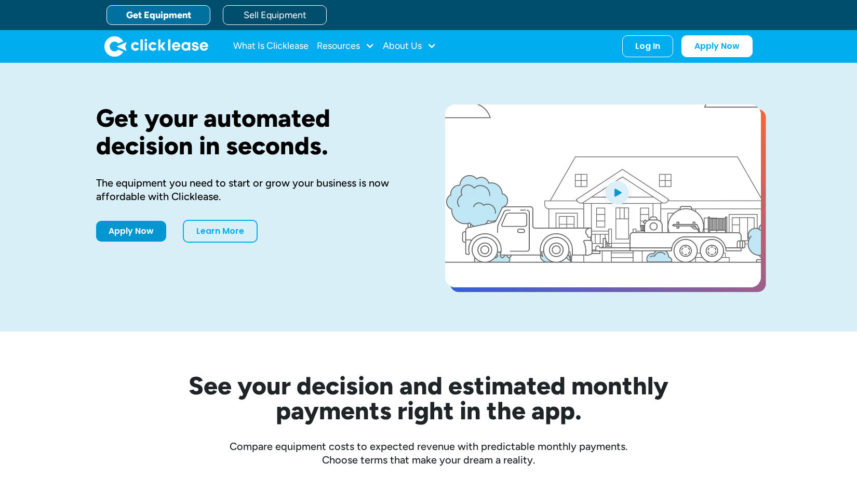 Image resolution: width=857 pixels, height=477 pixels. I want to click on a: What Is Clicklease, so click(271, 46).